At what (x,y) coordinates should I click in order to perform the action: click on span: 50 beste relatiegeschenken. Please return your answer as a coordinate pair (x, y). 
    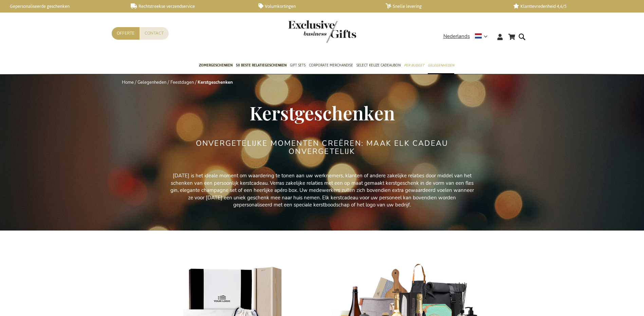
    Looking at the image, I should click on (261, 65).